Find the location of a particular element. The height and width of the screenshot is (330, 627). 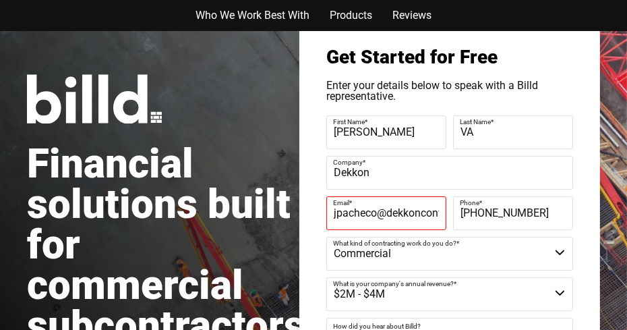

span: Who We Work Best With is located at coordinates (252, 16).